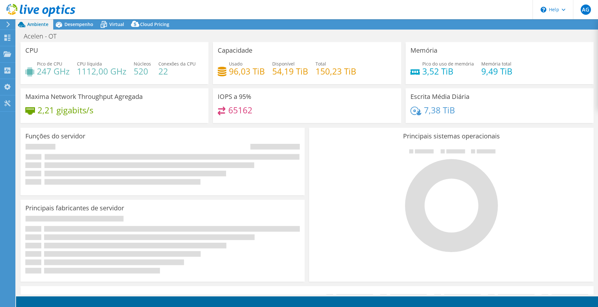 This screenshot has width=598, height=307. Describe the element at coordinates (321, 64) in the screenshot. I see `span: Total` at that location.